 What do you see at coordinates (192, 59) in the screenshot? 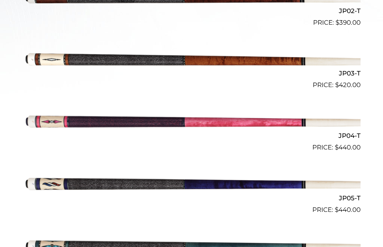
I see `img: JP03-T` at bounding box center [192, 59].